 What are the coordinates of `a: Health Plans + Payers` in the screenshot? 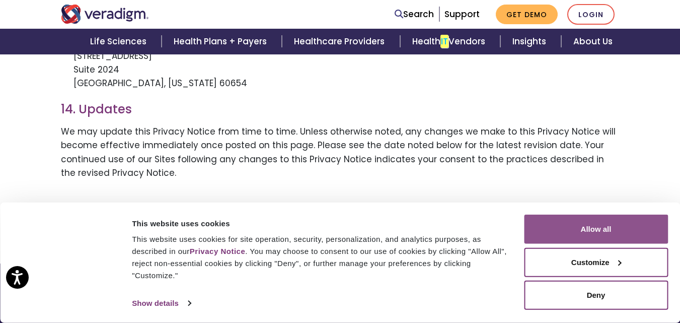 It's located at (222, 41).